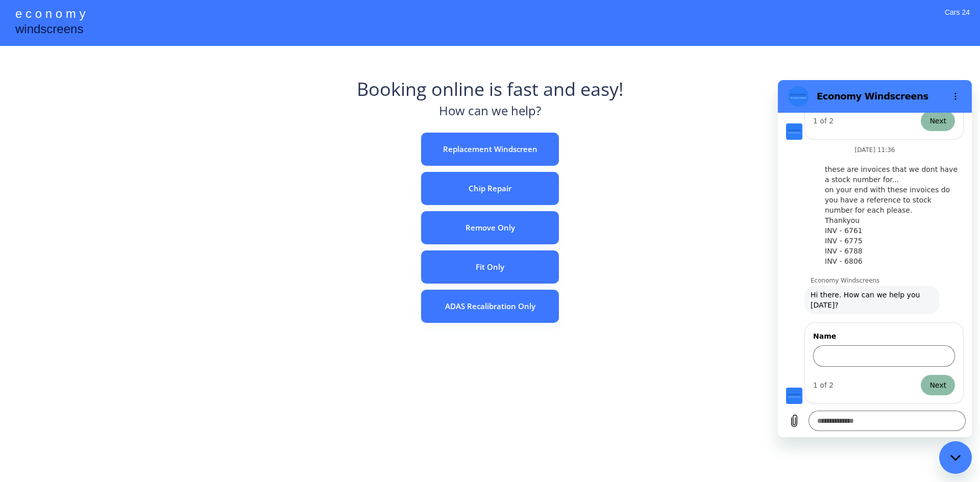 The width and height of the screenshot is (980, 482). I want to click on button: Replacement Windscreen, so click(490, 149).